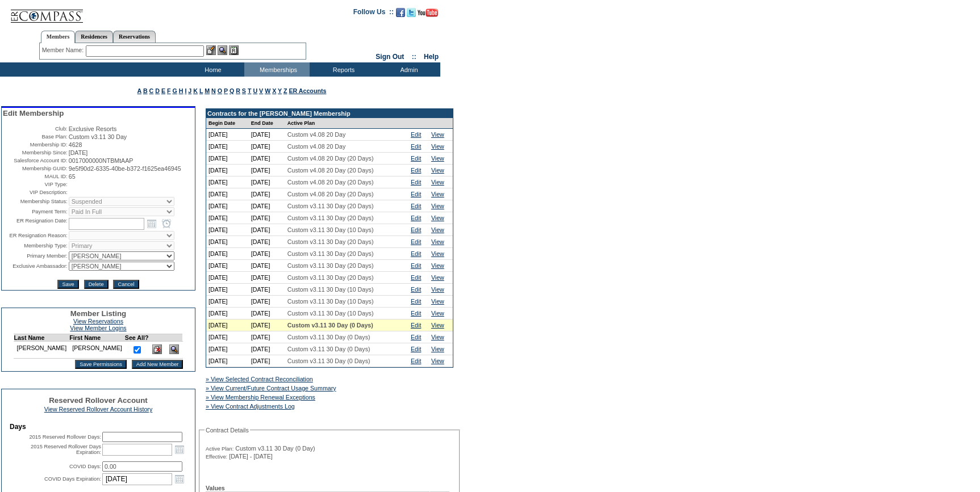 Image resolution: width=980 pixels, height=492 pixels. What do you see at coordinates (94, 36) in the screenshot?
I see `a: Residences` at bounding box center [94, 36].